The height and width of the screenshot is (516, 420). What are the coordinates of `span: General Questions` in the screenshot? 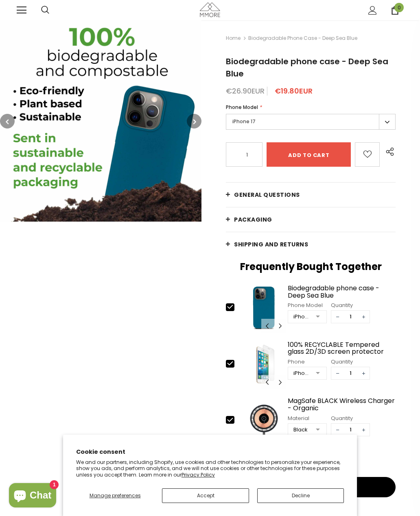 It's located at (267, 194).